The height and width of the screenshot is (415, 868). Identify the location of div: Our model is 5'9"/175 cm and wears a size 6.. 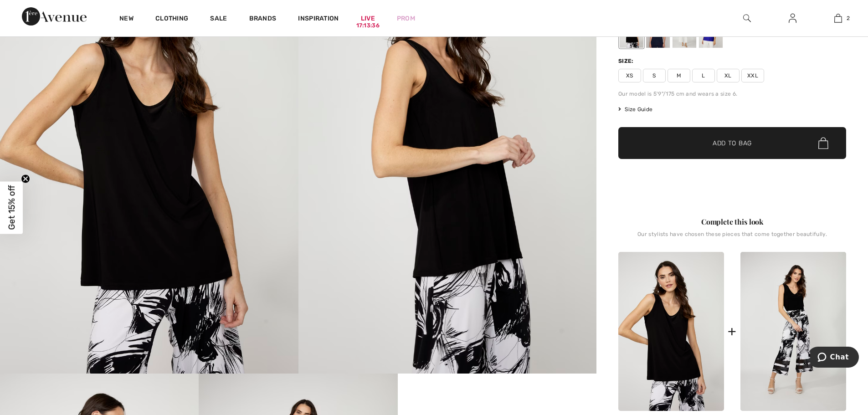
(732, 94).